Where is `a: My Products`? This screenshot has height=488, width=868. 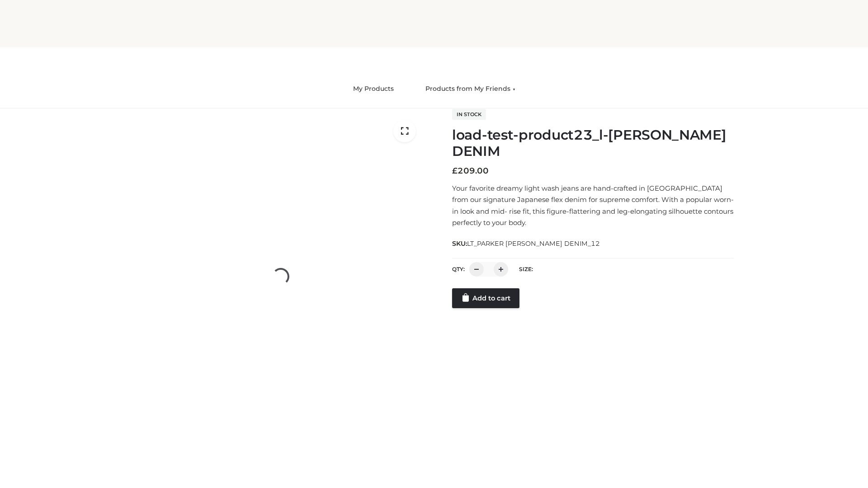 a: My Products is located at coordinates (373, 89).